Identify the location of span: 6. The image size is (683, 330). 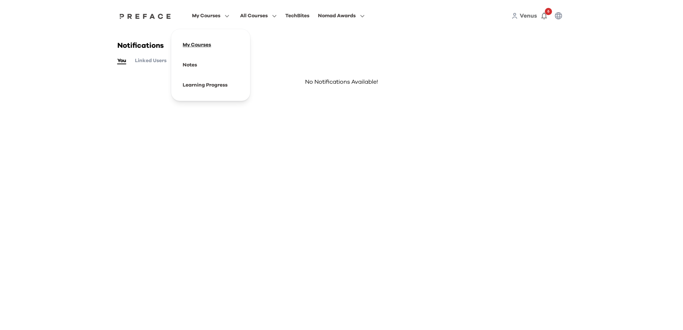
(548, 11).